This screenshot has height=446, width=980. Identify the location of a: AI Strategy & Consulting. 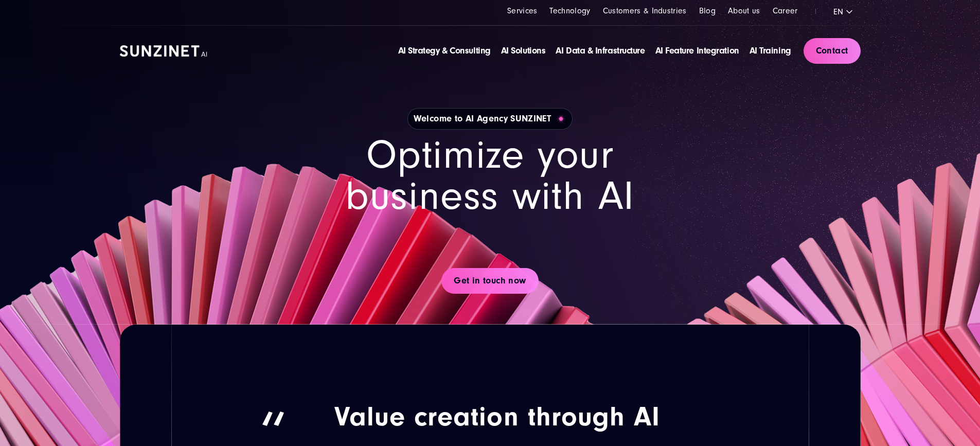
(445, 50).